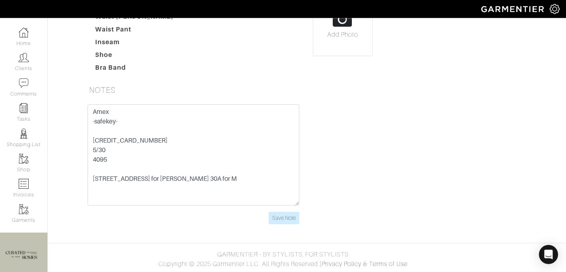 The width and height of the screenshot is (566, 272). I want to click on img: garmentier-logo-header-white-b43fb05a5012e4ada735d5af1a66efaba907eab6374d6393d1fbf88cb4ef424d.png, so click(513, 9).